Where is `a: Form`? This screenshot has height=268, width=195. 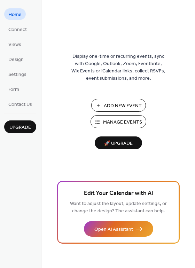
a: Form is located at coordinates (14, 89).